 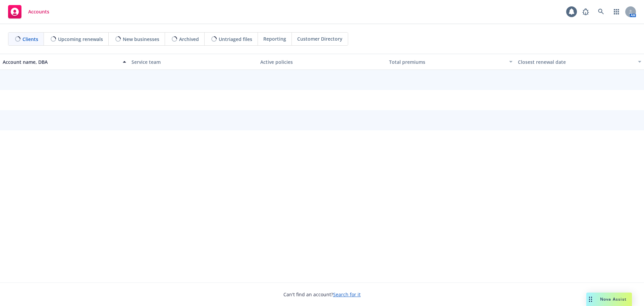 What do you see at coordinates (193, 62) in the screenshot?
I see `button: Service team` at bounding box center [193, 62].